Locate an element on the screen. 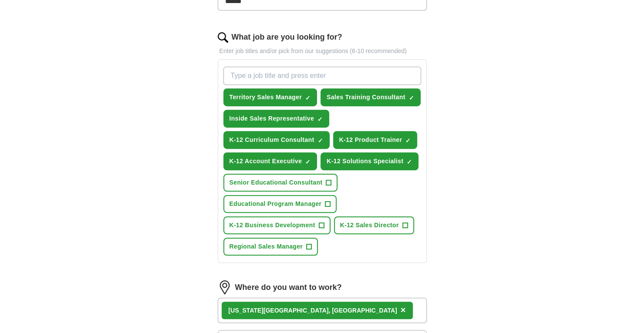 The height and width of the screenshot is (333, 644). span: K-12 Curriculum Consultant is located at coordinates (272, 140).